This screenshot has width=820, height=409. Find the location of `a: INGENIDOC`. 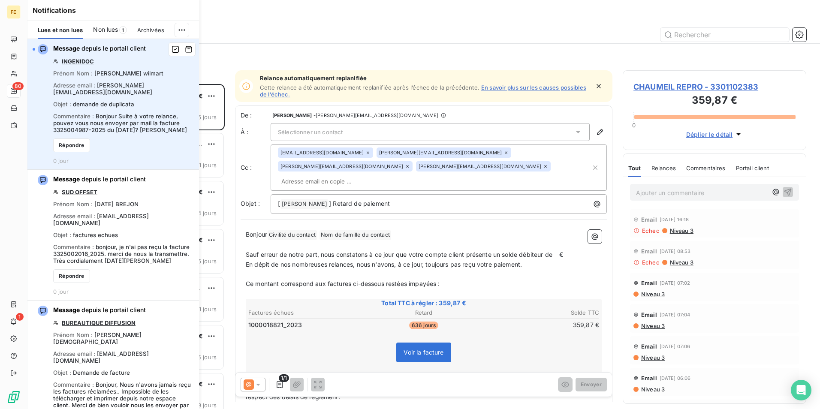

a: INGENIDOC is located at coordinates (78, 61).